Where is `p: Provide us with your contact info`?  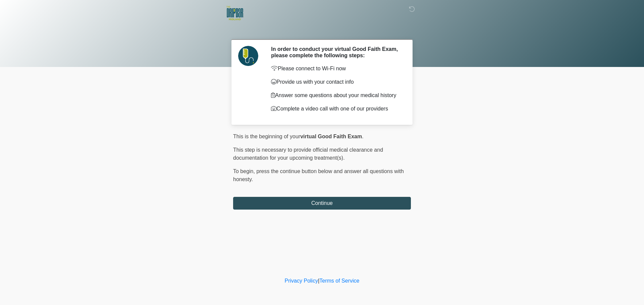 p: Provide us with your contact info is located at coordinates (335, 82).